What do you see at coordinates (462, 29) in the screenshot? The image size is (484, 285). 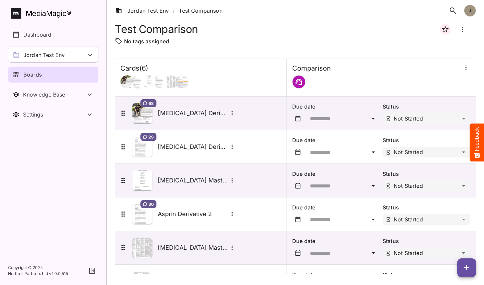 I see `button: Board more options` at bounding box center [462, 29].